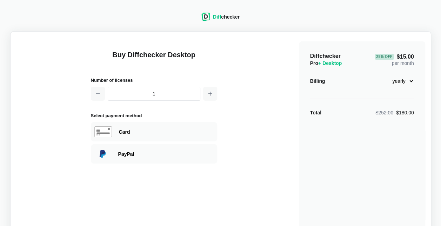 This screenshot has width=441, height=226. Describe the element at coordinates (330, 63) in the screenshot. I see `span: + Desktop` at that location.